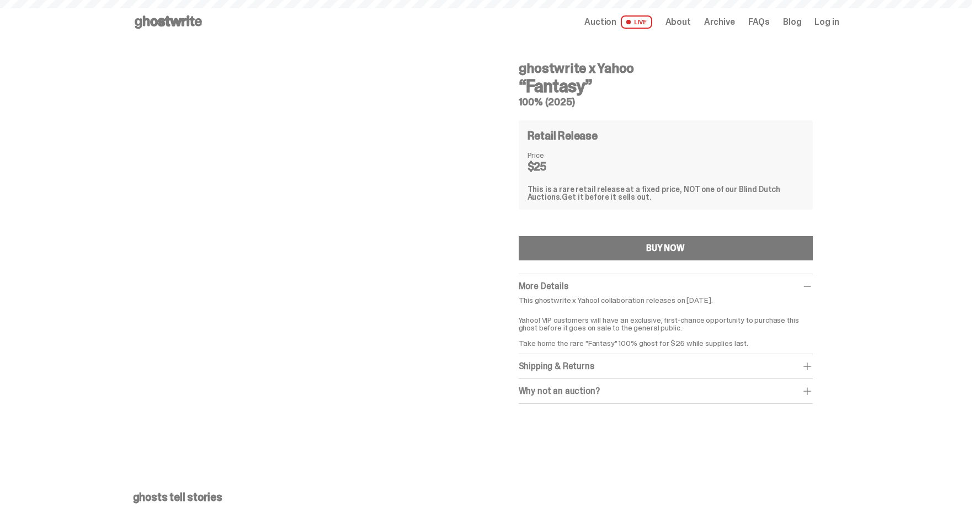 The image size is (980, 507). Describe the element at coordinates (720, 22) in the screenshot. I see `a: Archive` at that location.